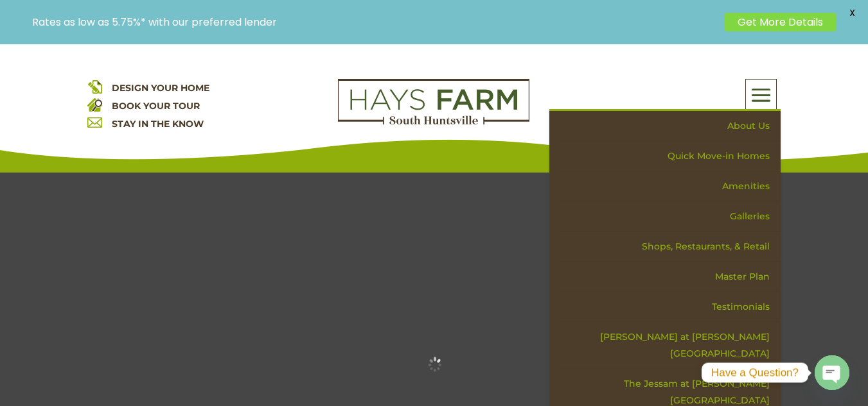 The height and width of the screenshot is (406, 868). I want to click on a: DESIGN YOUR HOME, so click(161, 88).